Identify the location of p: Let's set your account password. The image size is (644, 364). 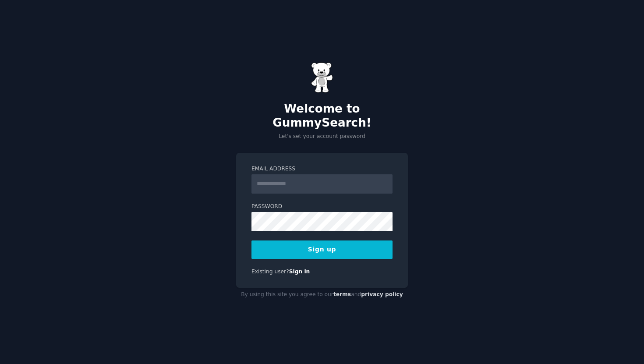
(322, 137).